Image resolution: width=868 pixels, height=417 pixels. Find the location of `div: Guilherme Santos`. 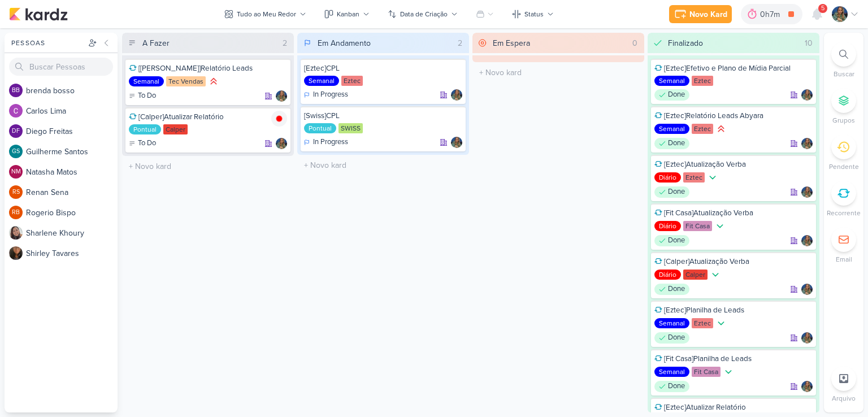

div: Guilherme Santos is located at coordinates (16, 151).